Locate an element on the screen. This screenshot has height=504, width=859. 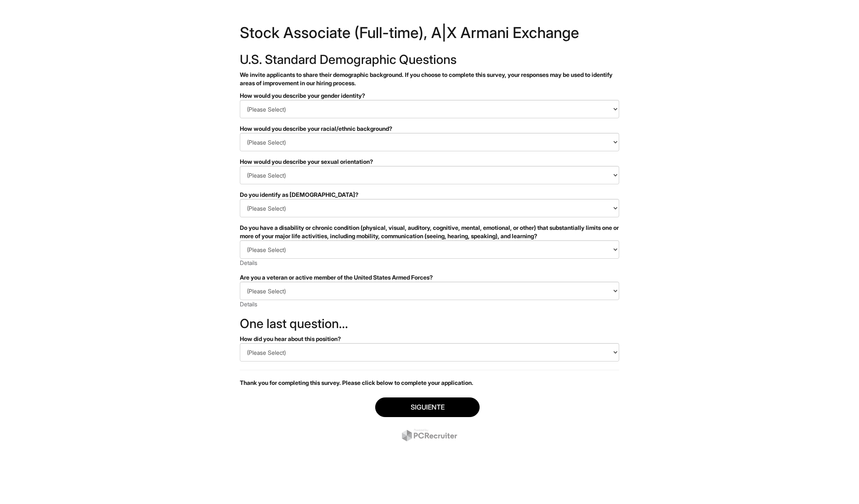
h1: Stock Associate (Full-time), A|X Armani Exchange is located at coordinates (430, 35).